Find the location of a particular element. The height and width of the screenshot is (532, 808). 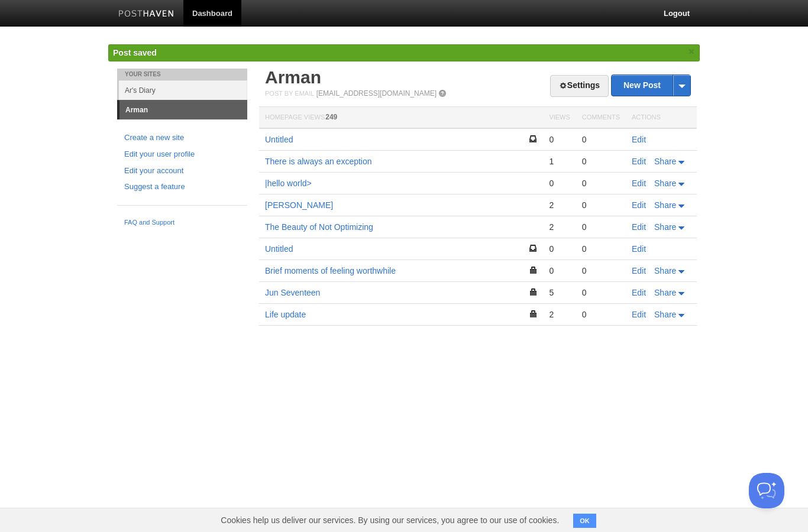

img: Posthaven-bar is located at coordinates (146, 14).